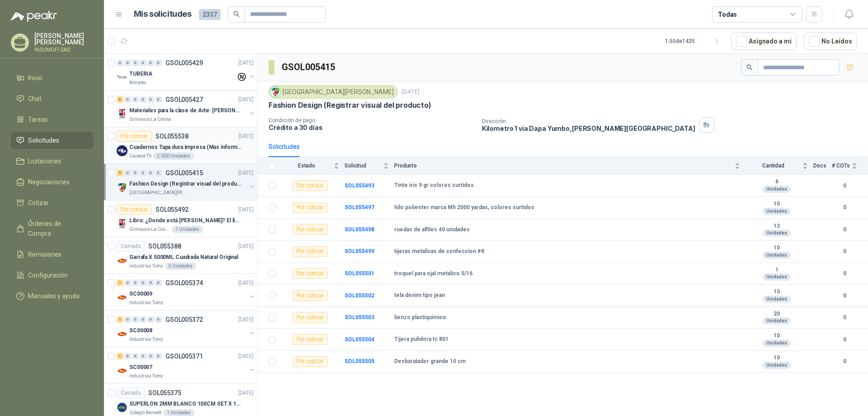  What do you see at coordinates (564, 165) in the screenshot?
I see `span: Producto` at bounding box center [564, 165].